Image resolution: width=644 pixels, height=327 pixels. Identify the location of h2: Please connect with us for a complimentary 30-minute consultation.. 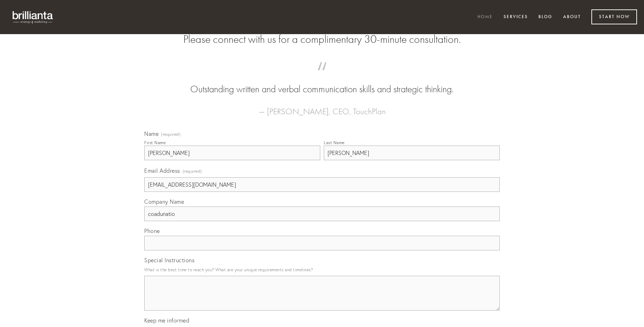
(322, 39).